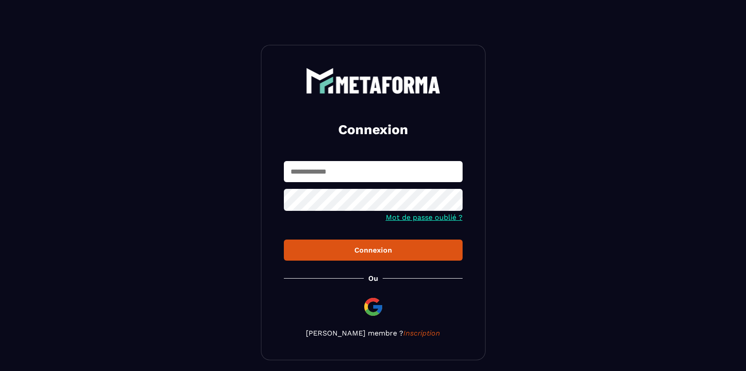 This screenshot has height=371, width=746. Describe the element at coordinates (373, 81) in the screenshot. I see `a: logo` at that location.